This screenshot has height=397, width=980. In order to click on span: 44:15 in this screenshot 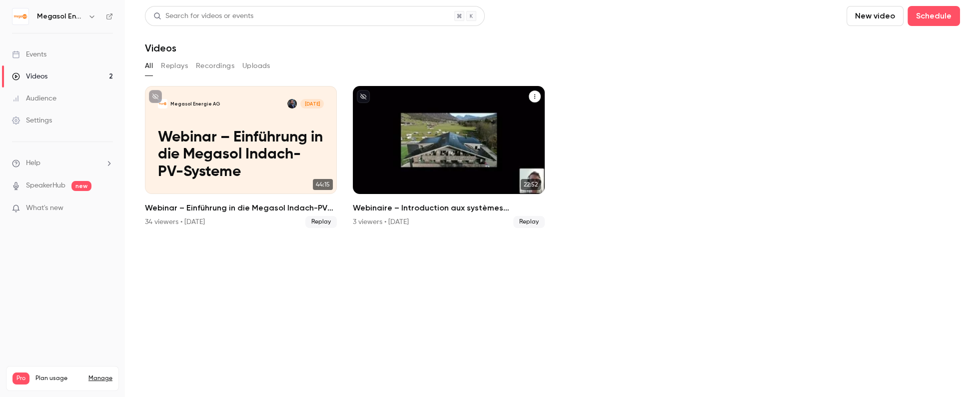, I will do `click(323, 185)`.